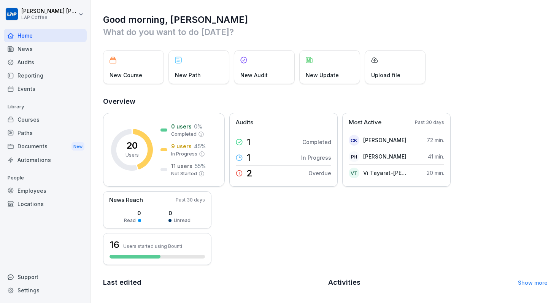 This screenshot has height=303, width=559. I want to click on p: 11 users, so click(182, 166).